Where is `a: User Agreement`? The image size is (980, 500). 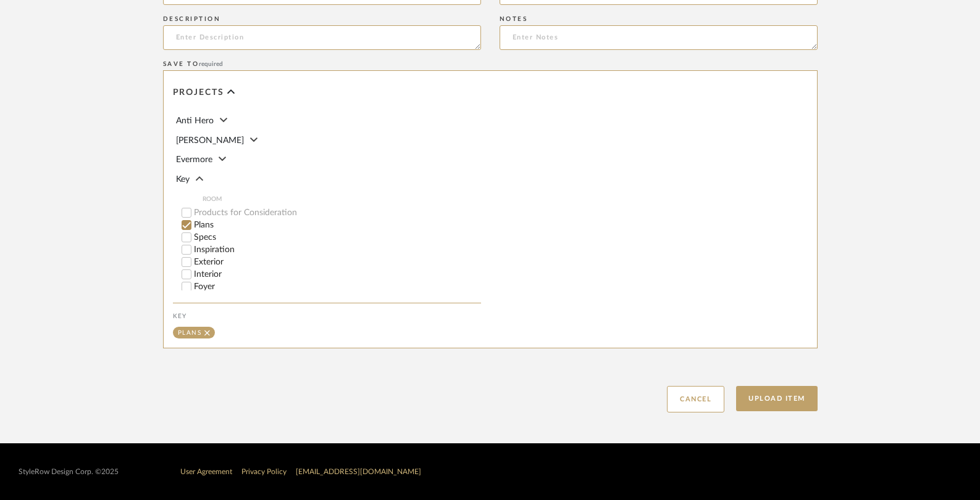
a: User Agreement is located at coordinates (207, 472).